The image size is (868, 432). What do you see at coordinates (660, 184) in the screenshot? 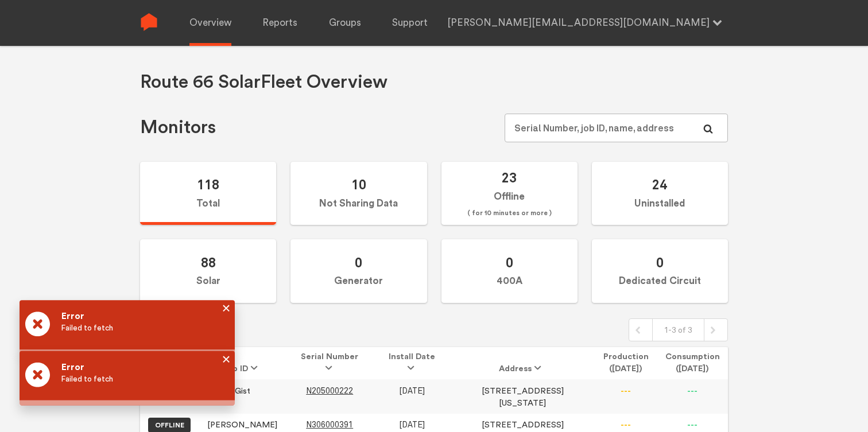
I see `span: 24` at bounding box center [660, 184].